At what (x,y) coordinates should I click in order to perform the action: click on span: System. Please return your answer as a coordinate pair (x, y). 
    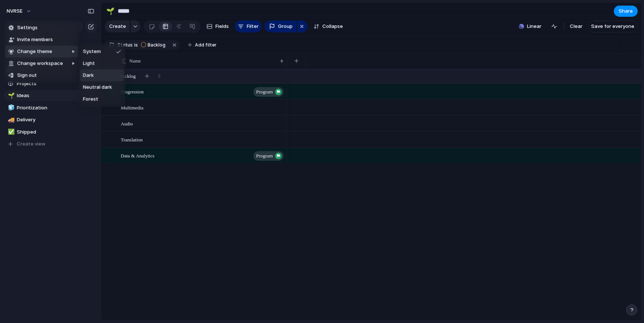
    Looking at the image, I should click on (92, 52).